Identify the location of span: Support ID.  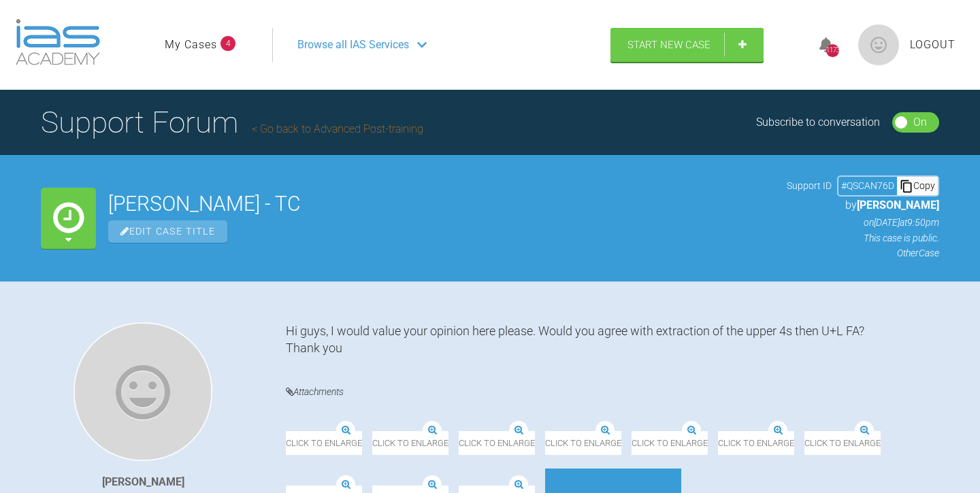
(809, 185).